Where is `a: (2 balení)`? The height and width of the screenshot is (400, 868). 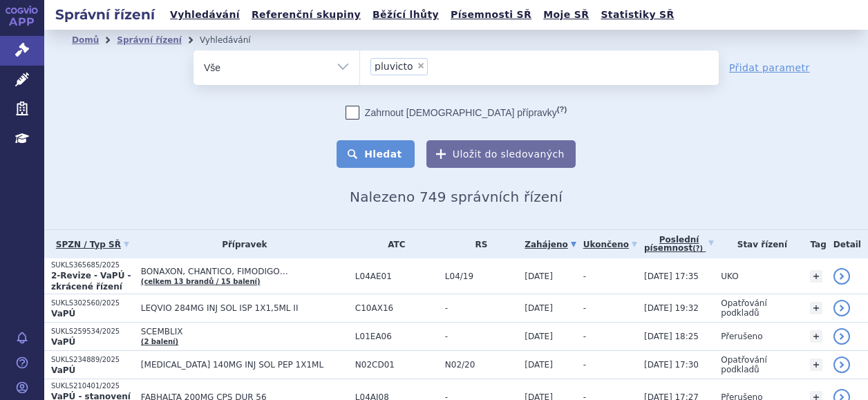 a: (2 balení) is located at coordinates (159, 342).